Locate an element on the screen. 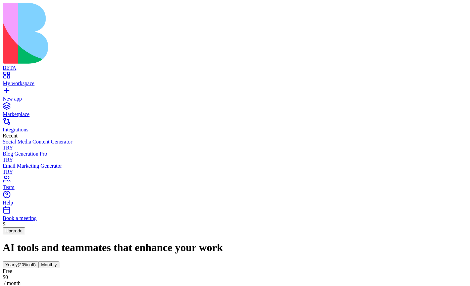 The height and width of the screenshot is (286, 470). h1: AI tools and teammates that enhance your work is located at coordinates (235, 247).